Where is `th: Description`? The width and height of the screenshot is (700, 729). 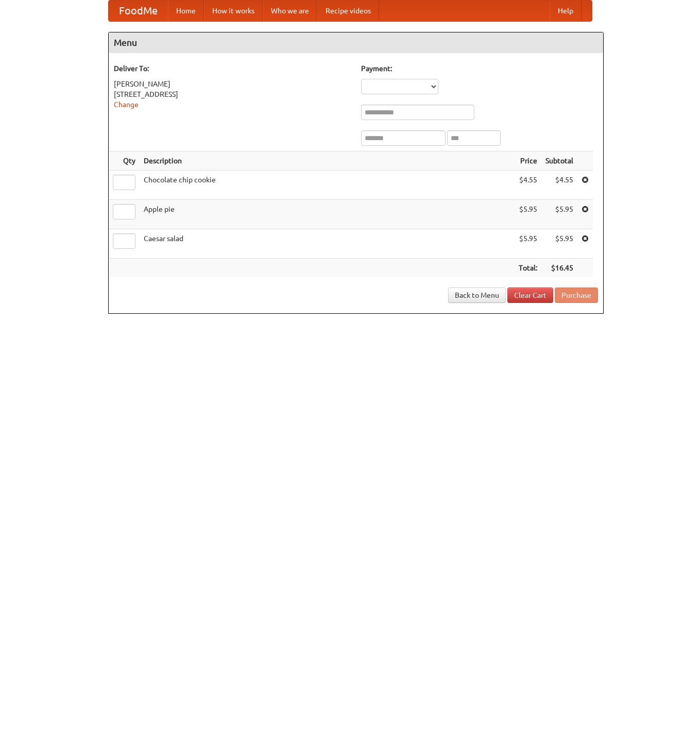 th: Description is located at coordinates (327, 161).